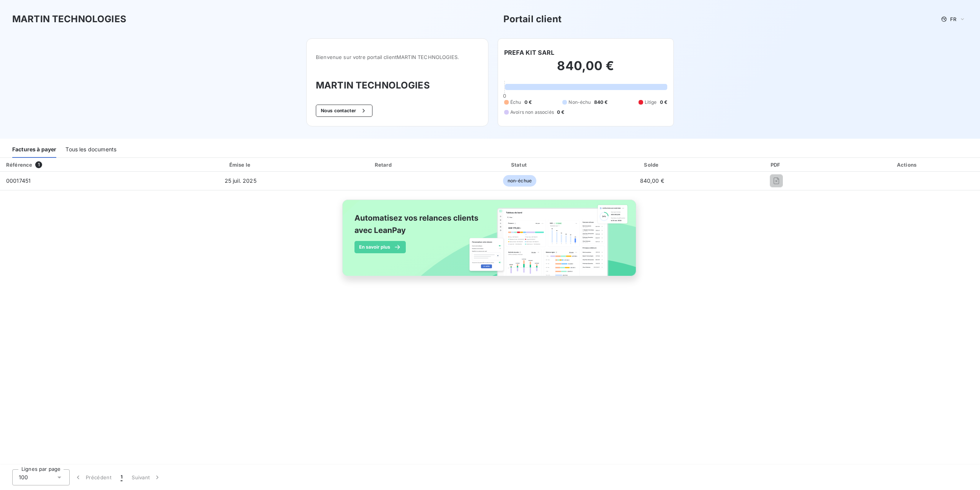  What do you see at coordinates (954, 19) in the screenshot?
I see `span: FR` at bounding box center [954, 19].